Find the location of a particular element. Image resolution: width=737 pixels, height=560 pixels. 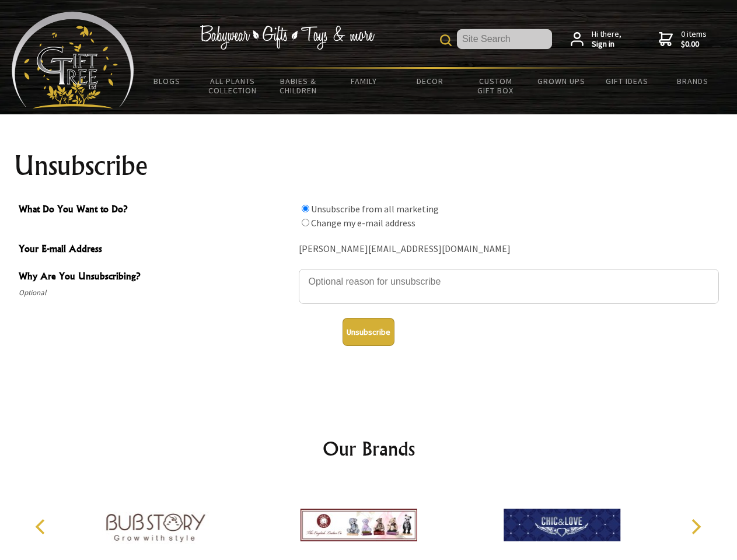

strong: Sign in is located at coordinates (606, 45).